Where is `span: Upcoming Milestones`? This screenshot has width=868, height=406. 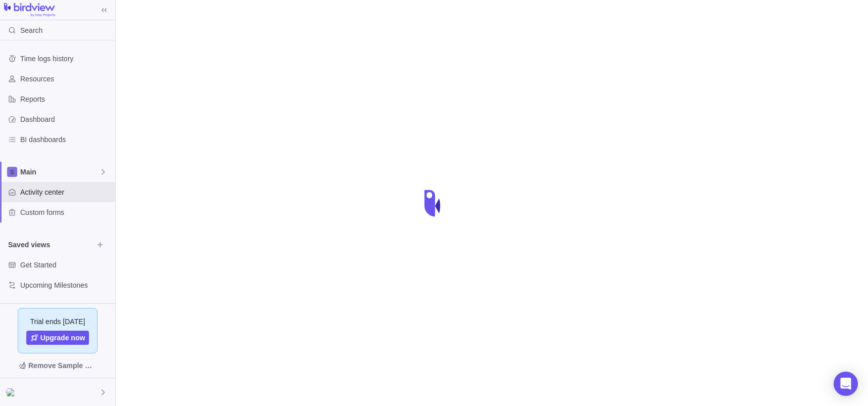
span: Upcoming Milestones is located at coordinates (65, 285).